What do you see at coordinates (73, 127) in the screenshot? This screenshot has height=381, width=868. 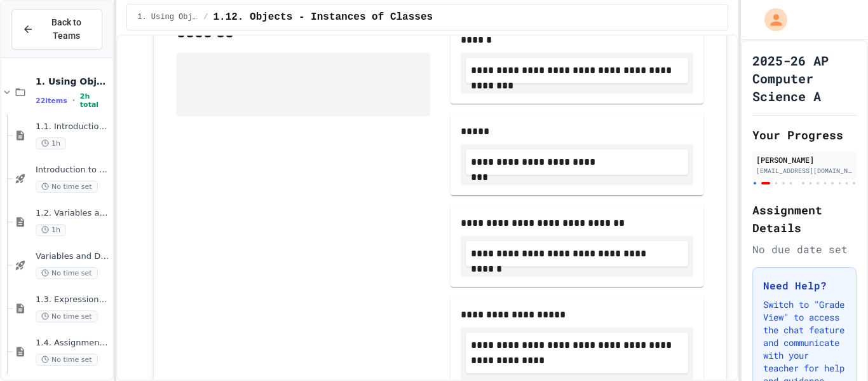 I see `span: 1.1. Introduction to Algorithms, Programming, and Compilers` at bounding box center [73, 127].